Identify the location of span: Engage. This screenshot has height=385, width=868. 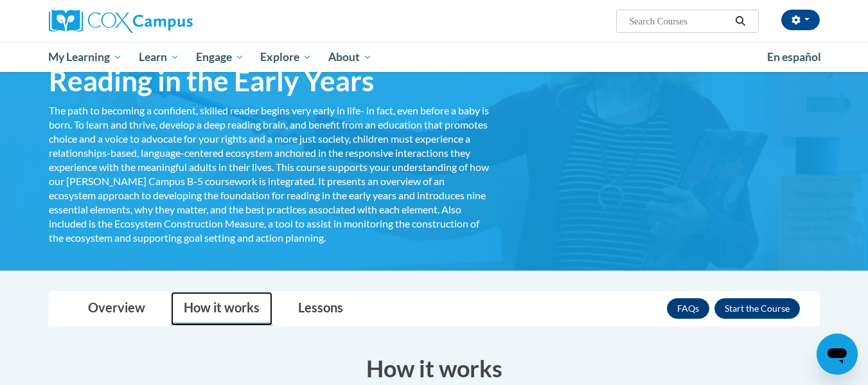
(220, 57).